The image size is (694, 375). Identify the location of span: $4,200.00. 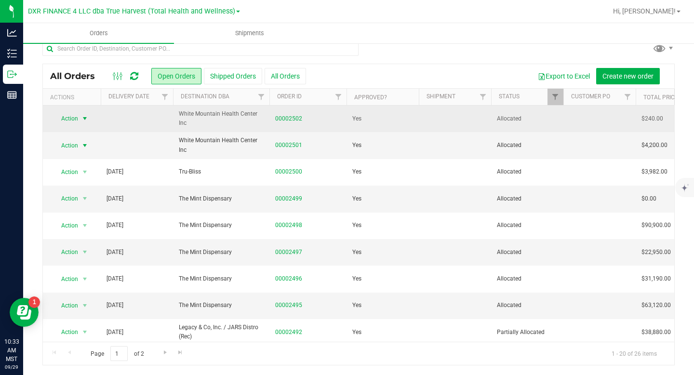
(654, 145).